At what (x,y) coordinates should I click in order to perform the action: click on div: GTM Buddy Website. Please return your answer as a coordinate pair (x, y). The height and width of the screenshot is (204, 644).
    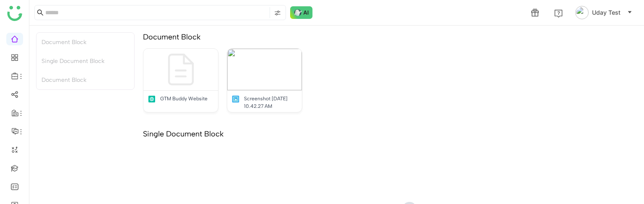
    Looking at the image, I should click on (184, 99).